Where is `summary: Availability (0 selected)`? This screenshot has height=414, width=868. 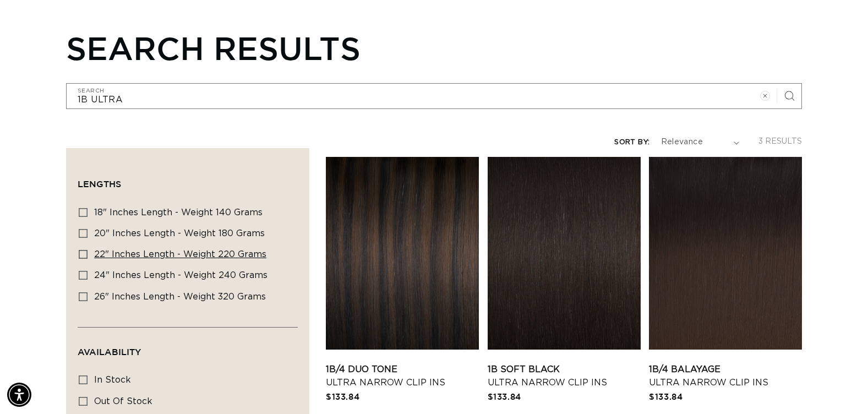
summary: Availability (0 selected) is located at coordinates (187, 347).